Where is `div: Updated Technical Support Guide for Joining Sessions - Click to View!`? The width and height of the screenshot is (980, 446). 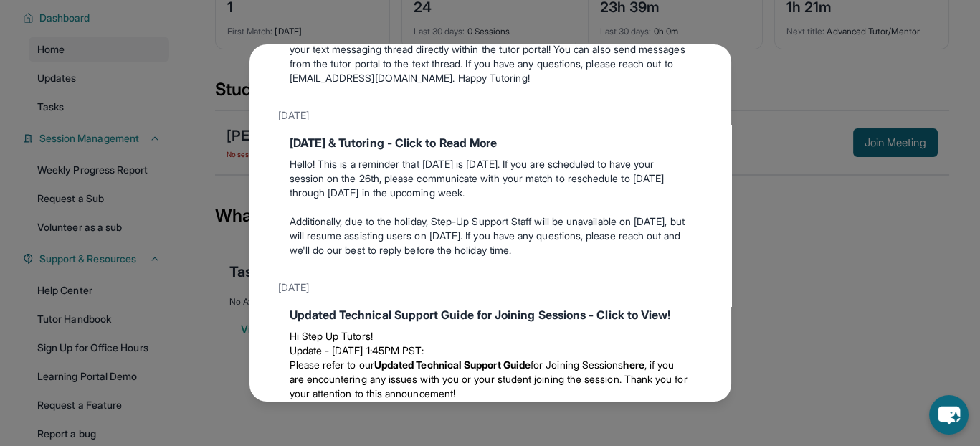 div: Updated Technical Support Guide for Joining Sessions - Click to View! is located at coordinates (490, 315).